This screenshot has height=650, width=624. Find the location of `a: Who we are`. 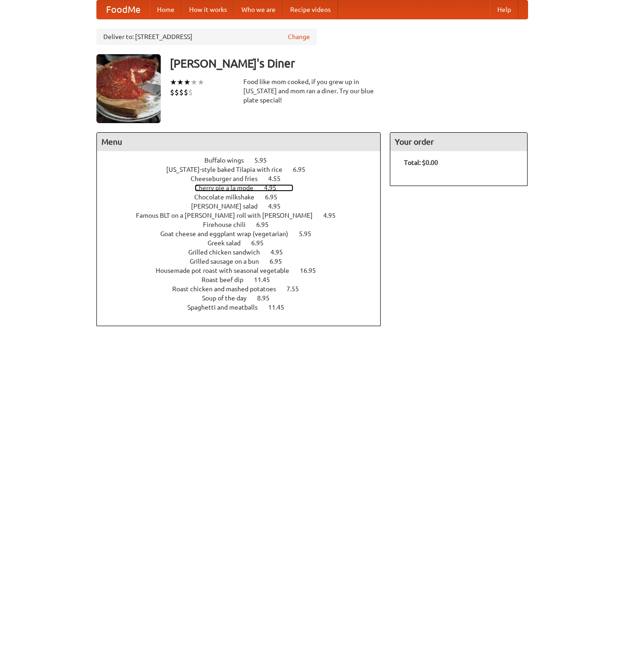

a: Who we are is located at coordinates (259, 10).